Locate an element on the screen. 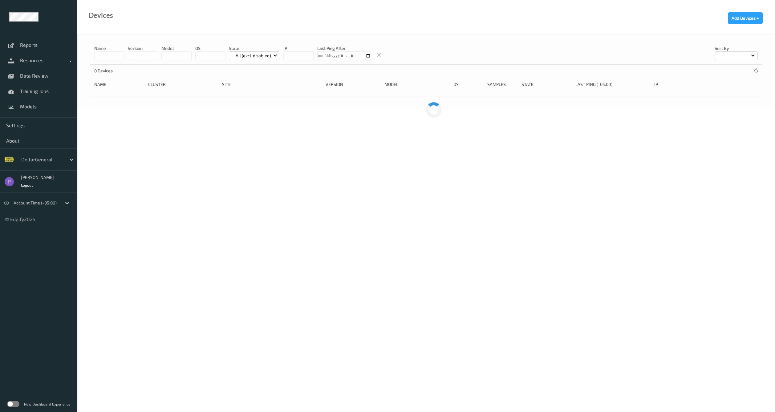 Image resolution: width=775 pixels, height=412 pixels. div: Model is located at coordinates (416, 84).